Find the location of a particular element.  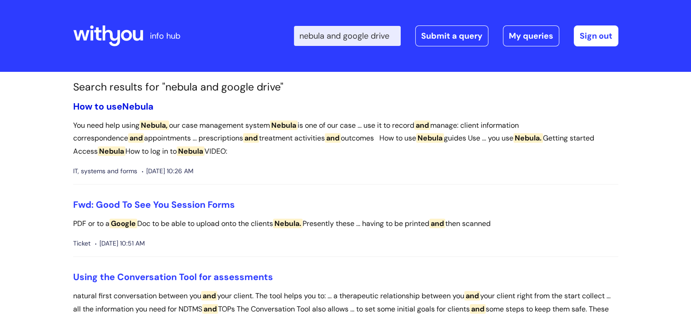

p: PDF or to a Doc to be able to upload onto the clients Presently these ... having to be printed th... is located at coordinates (346, 224).